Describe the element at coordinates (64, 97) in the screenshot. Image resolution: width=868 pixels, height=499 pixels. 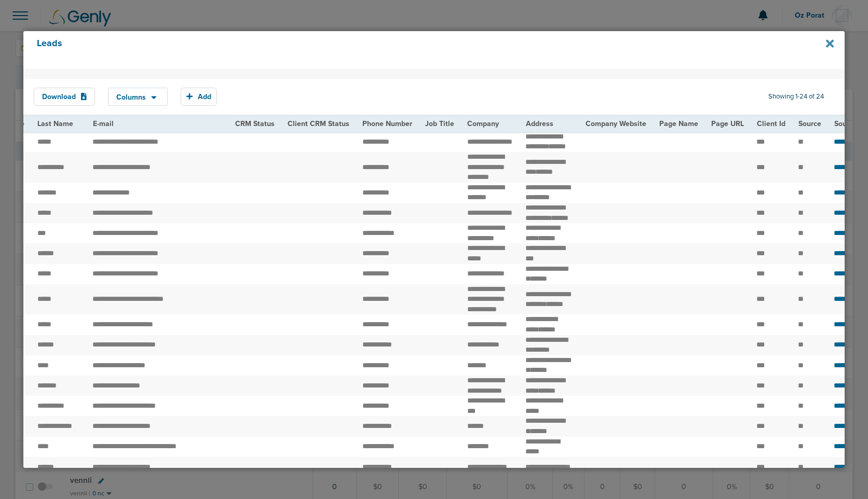
I see `button: Download` at that location.